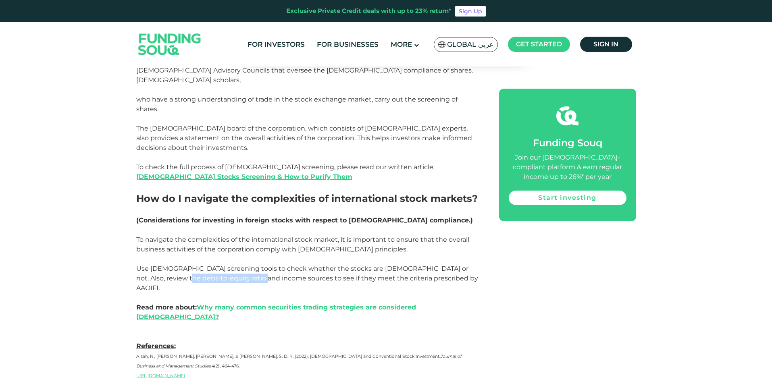  What do you see at coordinates (276, 44) in the screenshot?
I see `a: For Investors` at bounding box center [276, 44].